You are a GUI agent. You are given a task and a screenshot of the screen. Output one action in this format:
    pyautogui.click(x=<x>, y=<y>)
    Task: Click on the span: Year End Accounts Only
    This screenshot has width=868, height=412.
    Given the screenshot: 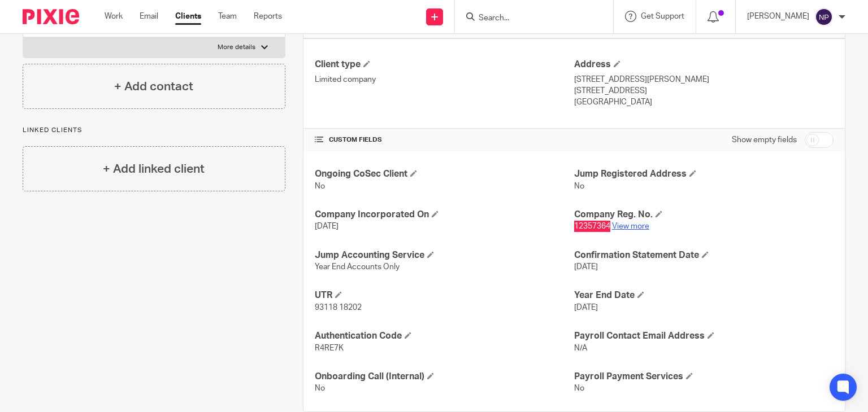 What is the action you would take?
    pyautogui.click(x=357, y=267)
    